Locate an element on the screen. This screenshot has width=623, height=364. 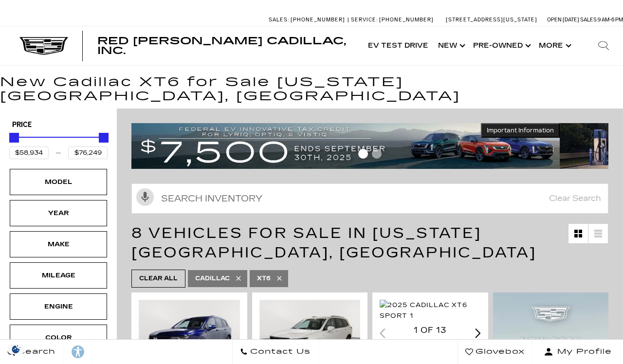
svg: Click to toggle on voice search is located at coordinates (145, 197).